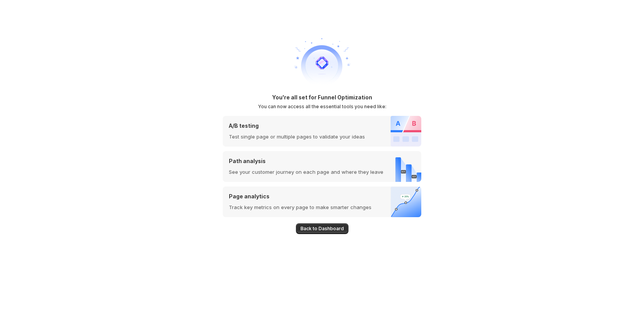 This screenshot has width=644, height=315. What do you see at coordinates (322, 107) in the screenshot?
I see `h2: You can now access all the essential tools you need like:` at bounding box center [322, 107].